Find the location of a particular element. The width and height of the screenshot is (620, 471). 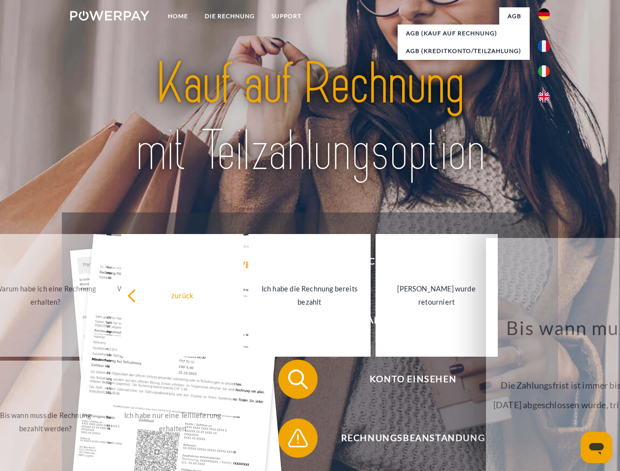

a: SUPPORT is located at coordinates (286, 16).